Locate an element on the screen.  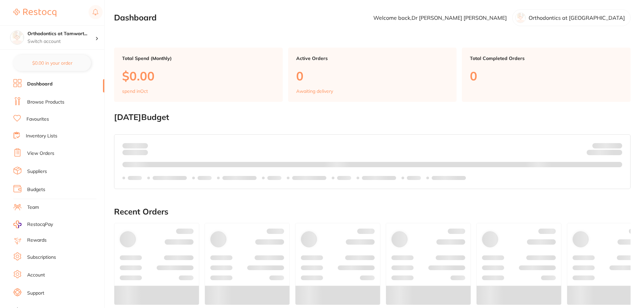
p: Budget: is located at coordinates (607, 146).